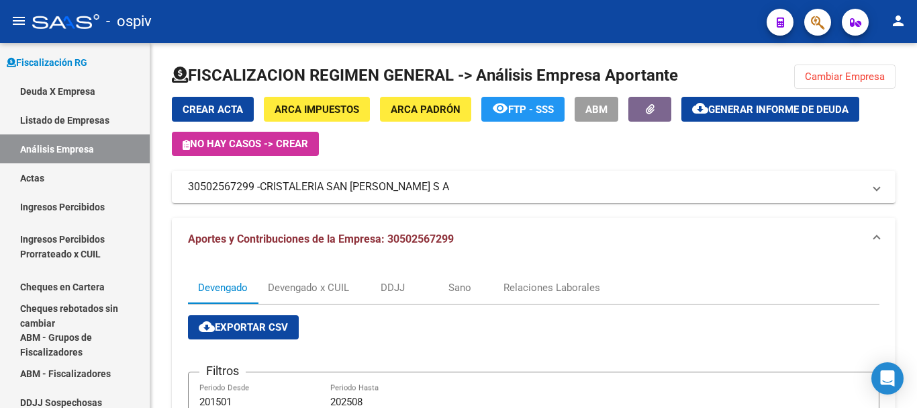 This screenshot has width=917, height=408. I want to click on span: Exportar CSV, so click(243, 327).